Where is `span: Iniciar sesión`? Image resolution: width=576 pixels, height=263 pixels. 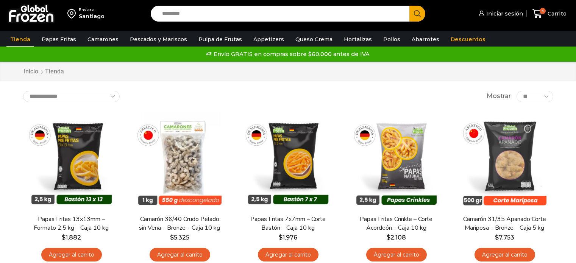
span: Iniciar sesión is located at coordinates (504, 14).